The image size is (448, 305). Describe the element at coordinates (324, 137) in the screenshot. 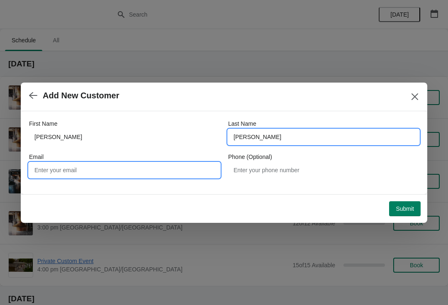

I see `input: Smith` at that location.